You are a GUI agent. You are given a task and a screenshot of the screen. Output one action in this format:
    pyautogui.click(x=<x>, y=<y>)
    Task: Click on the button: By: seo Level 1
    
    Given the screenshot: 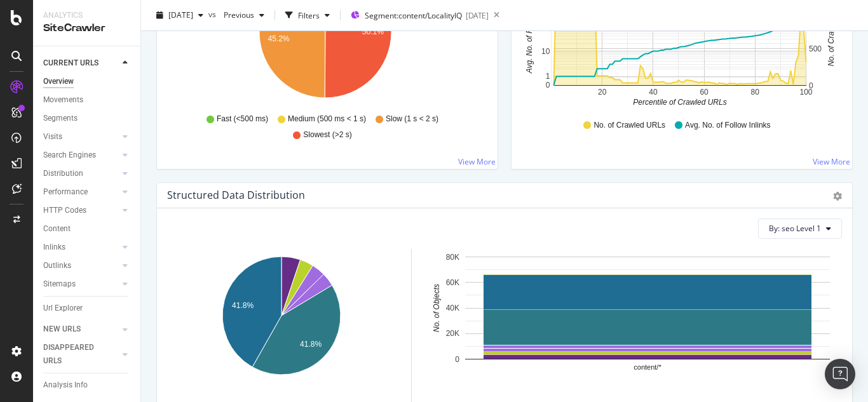 What is the action you would take?
    pyautogui.click(x=800, y=229)
    